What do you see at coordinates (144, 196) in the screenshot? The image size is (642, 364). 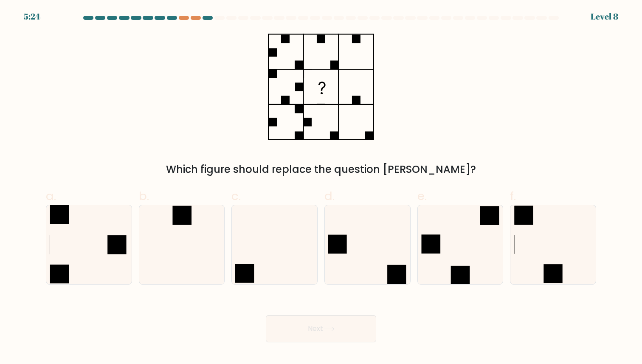 I see `span: b.` at bounding box center [144, 196].